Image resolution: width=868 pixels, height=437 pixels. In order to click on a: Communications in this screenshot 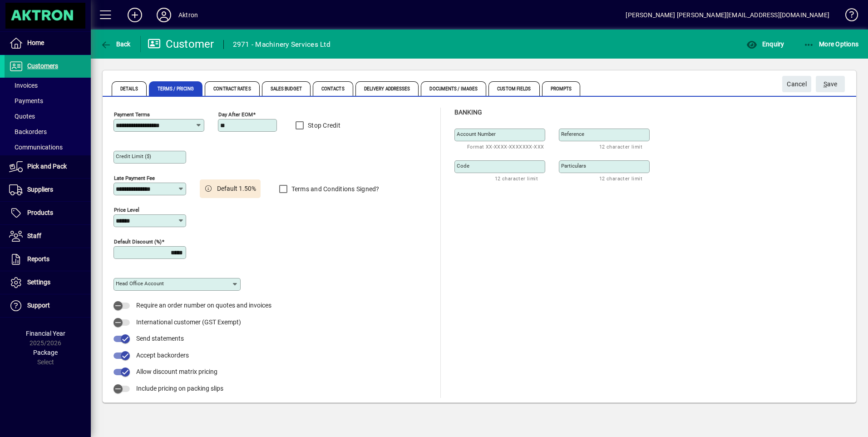, I will do `click(47, 147)`.